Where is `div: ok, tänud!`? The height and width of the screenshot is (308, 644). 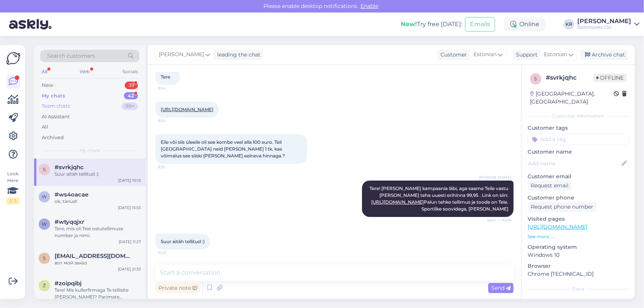
div: ok, tänud! is located at coordinates (98, 201).